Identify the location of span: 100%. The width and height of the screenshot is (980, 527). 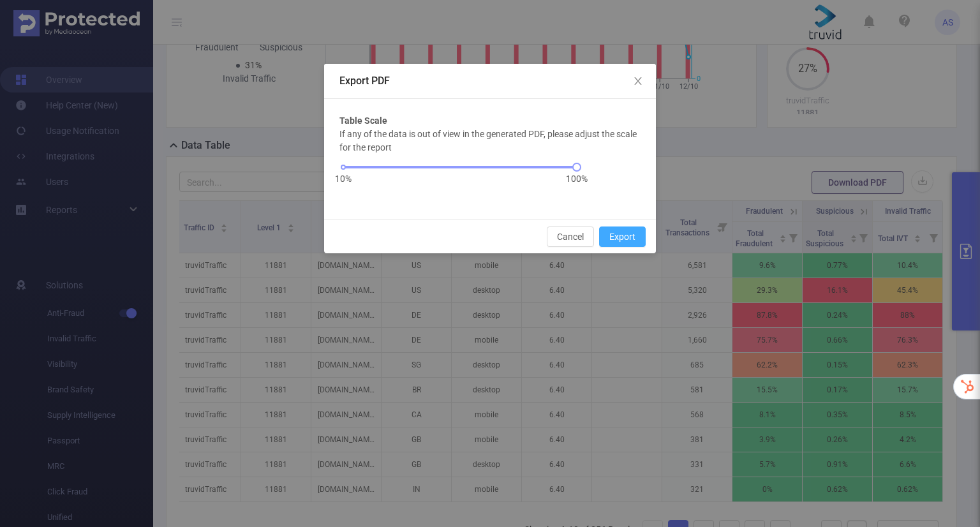
(577, 179).